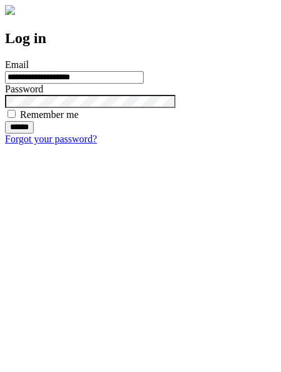 This screenshot has height=372, width=281. I want to click on a: Forgot your password?, so click(51, 138).